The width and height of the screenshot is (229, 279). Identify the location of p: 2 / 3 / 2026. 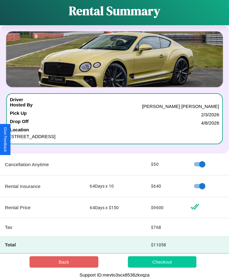
(211, 115).